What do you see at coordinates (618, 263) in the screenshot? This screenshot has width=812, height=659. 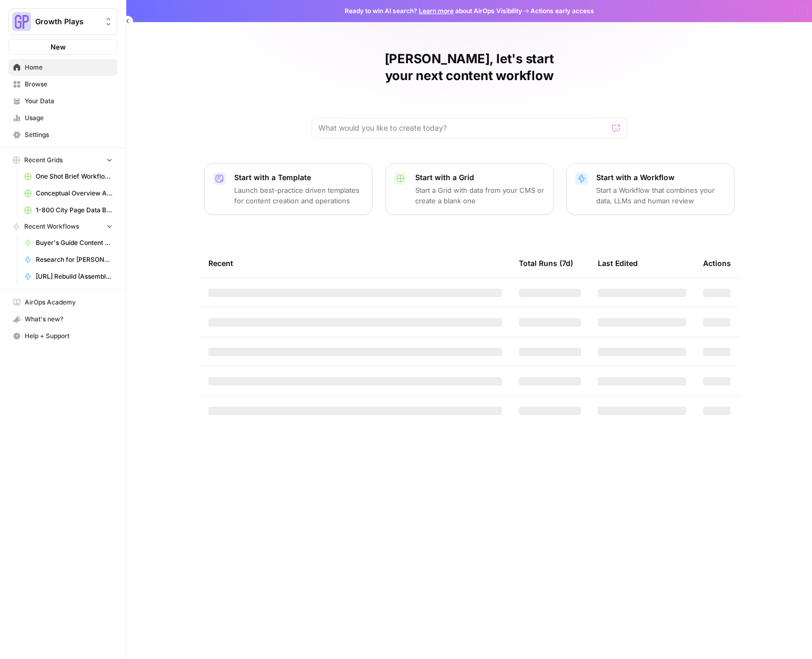 I see `div: Last Edited` at bounding box center [618, 263].